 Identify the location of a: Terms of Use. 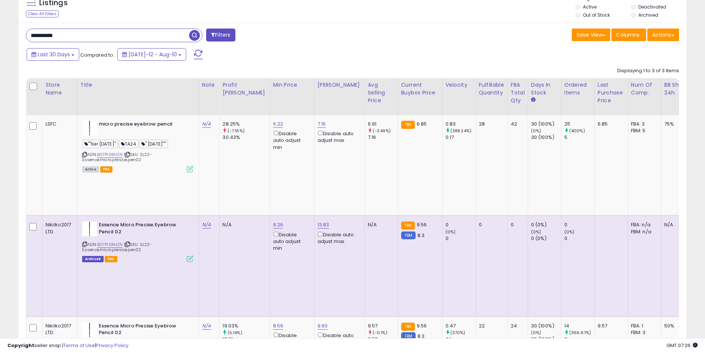
(79, 345).